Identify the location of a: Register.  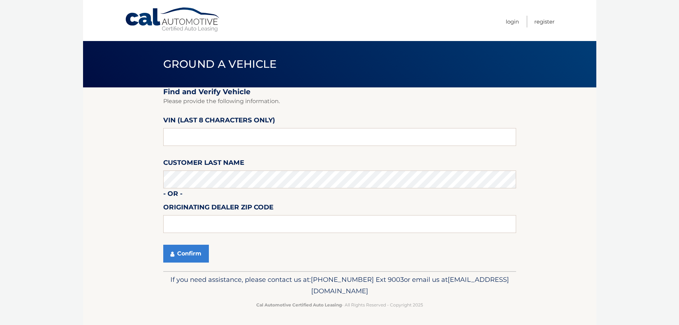
(544, 21).